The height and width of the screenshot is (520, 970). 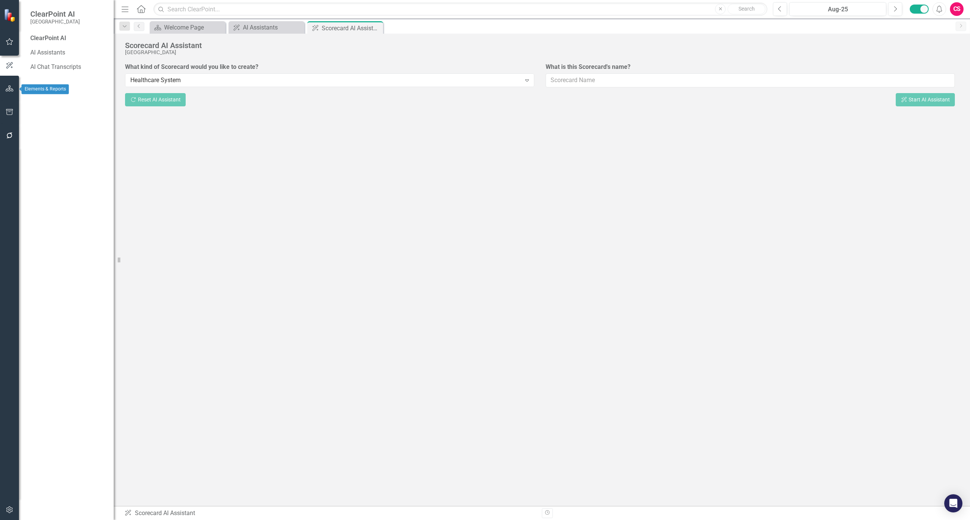 What do you see at coordinates (55, 14) in the screenshot?
I see `span: ClearPoint AI` at bounding box center [55, 14].